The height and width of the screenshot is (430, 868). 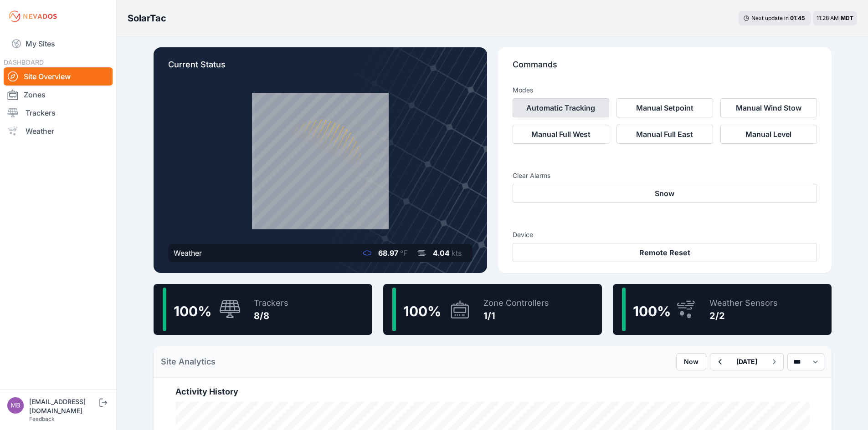 What do you see at coordinates (522, 90) in the screenshot?
I see `h3: Modes` at bounding box center [522, 90].